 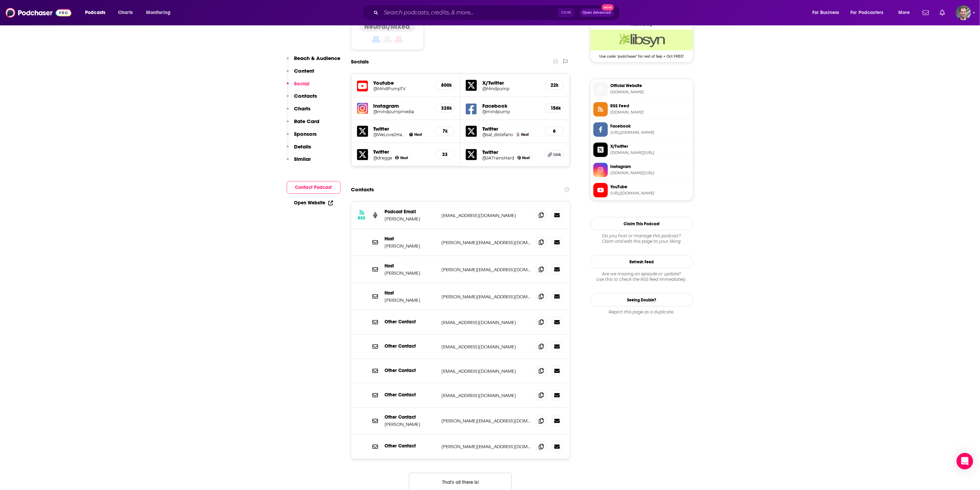 What do you see at coordinates (445, 154) in the screenshot?
I see `h5: 33` at bounding box center [445, 154].